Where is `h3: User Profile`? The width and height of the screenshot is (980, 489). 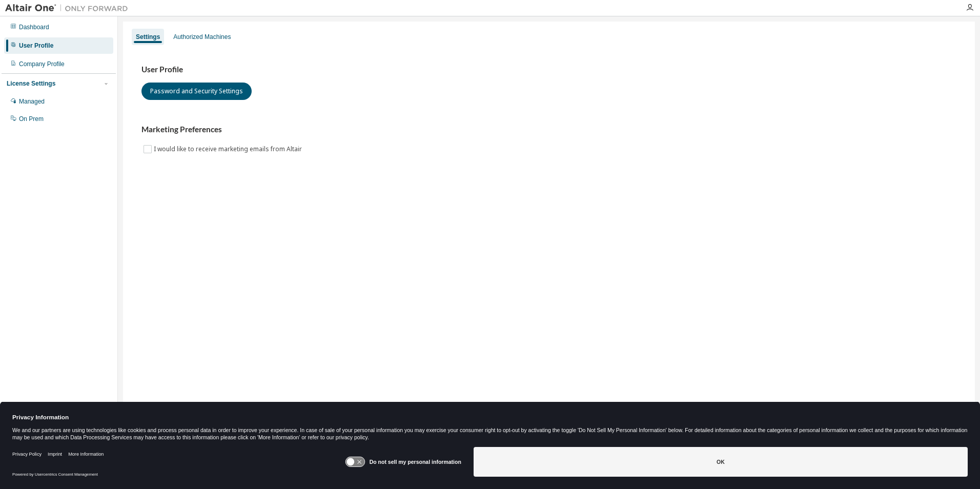 h3: User Profile is located at coordinates (549, 69).